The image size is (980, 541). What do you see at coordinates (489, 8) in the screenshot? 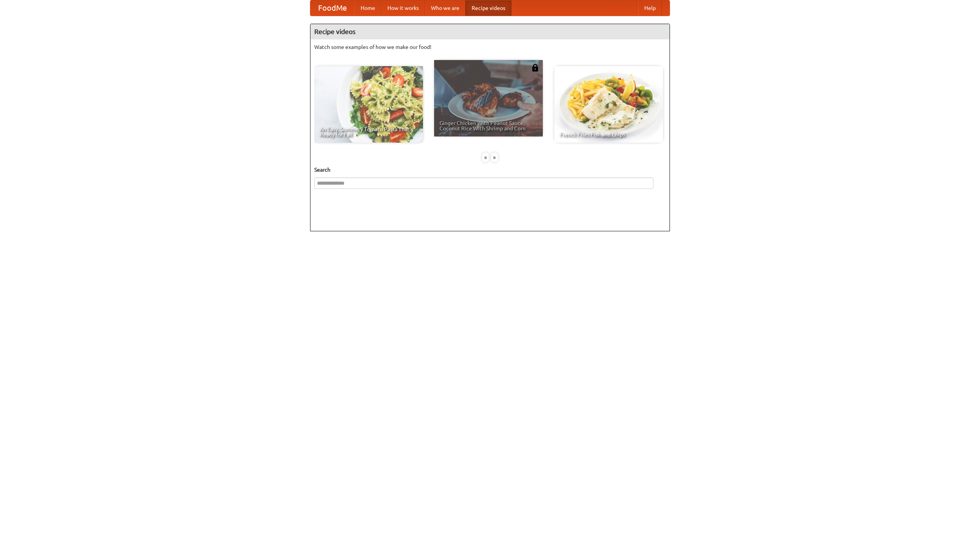
I see `a: Recipe videos` at bounding box center [489, 8].